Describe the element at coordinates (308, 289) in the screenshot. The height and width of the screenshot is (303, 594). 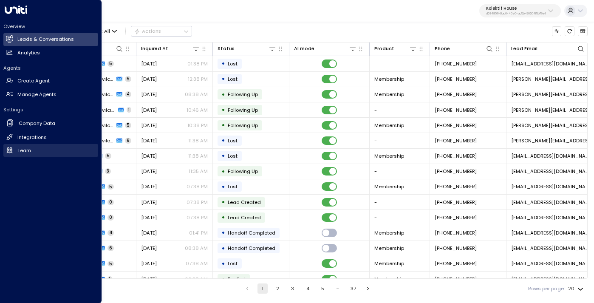
I see `nav: pagination navigation` at that location.